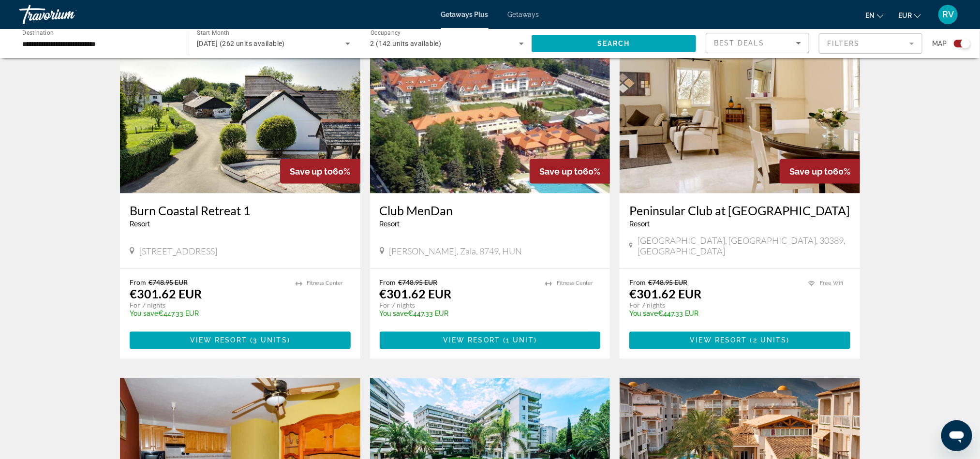 This screenshot has width=980, height=459. I want to click on a: View Resort(3 units), so click(240, 340).